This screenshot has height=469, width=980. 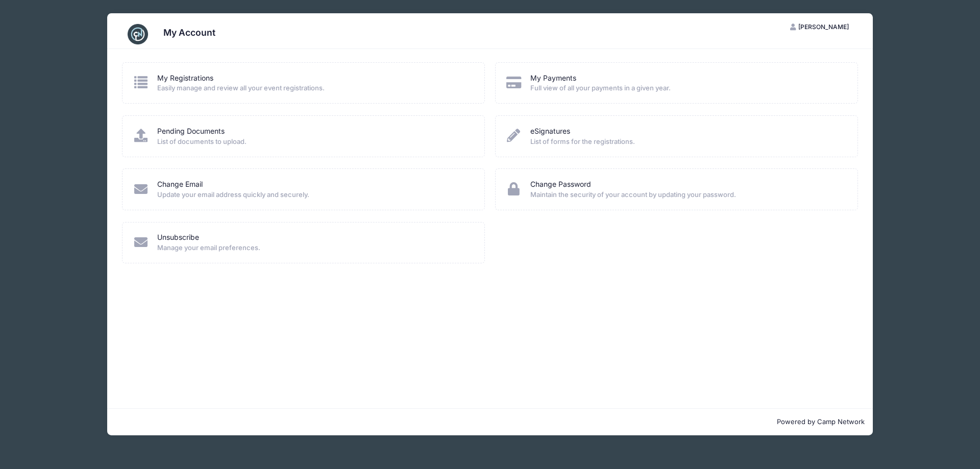 I want to click on span: Easily manage and review all your event registrations., so click(x=314, y=88).